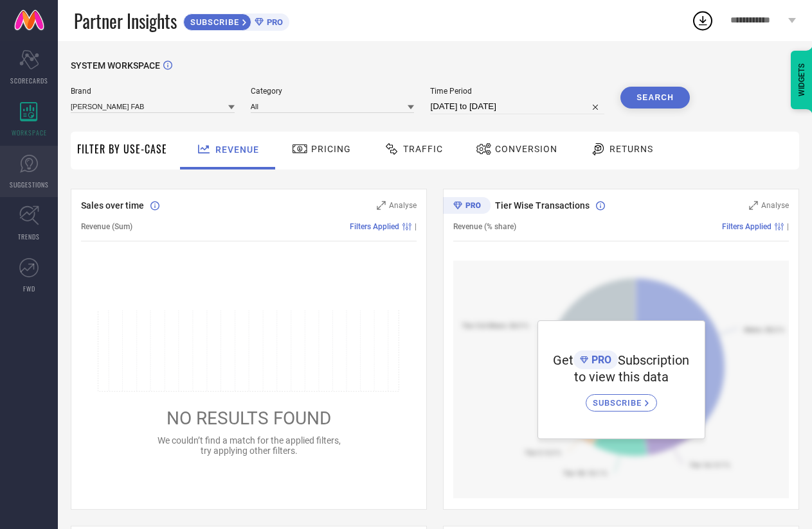  Describe the element at coordinates (631, 149) in the screenshot. I see `span: Returns` at that location.